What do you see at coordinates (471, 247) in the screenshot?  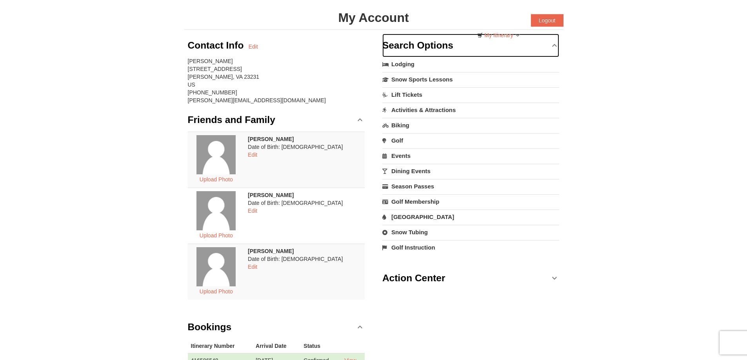 I see `a: Golf Instruction` at bounding box center [471, 247].